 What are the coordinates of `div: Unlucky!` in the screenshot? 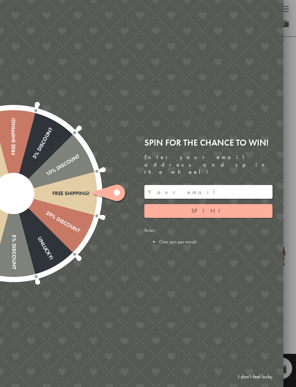 It's located at (32, 226).